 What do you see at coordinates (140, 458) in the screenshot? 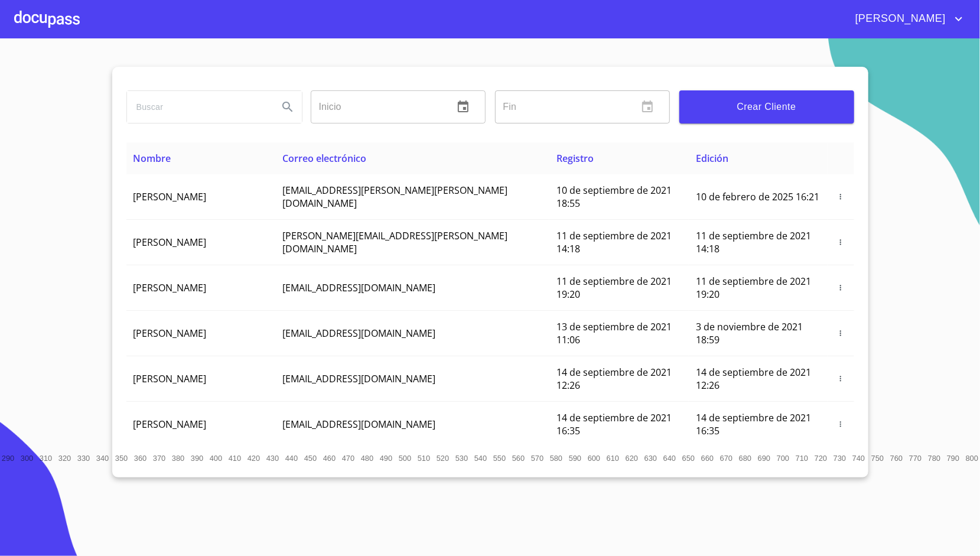
I see `span: 360` at bounding box center [140, 458].